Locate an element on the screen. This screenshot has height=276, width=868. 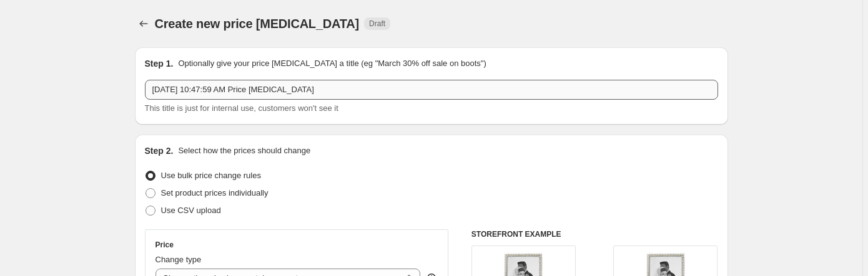
input: 30% off holiday sale is located at coordinates (431, 90).